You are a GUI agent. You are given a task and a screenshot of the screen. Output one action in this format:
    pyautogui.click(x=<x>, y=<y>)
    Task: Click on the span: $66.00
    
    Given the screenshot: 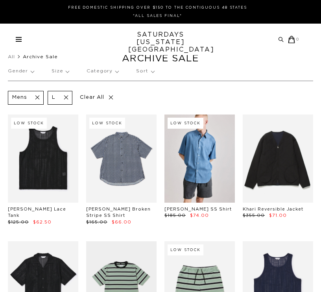 What is the action you would take?
    pyautogui.click(x=122, y=222)
    